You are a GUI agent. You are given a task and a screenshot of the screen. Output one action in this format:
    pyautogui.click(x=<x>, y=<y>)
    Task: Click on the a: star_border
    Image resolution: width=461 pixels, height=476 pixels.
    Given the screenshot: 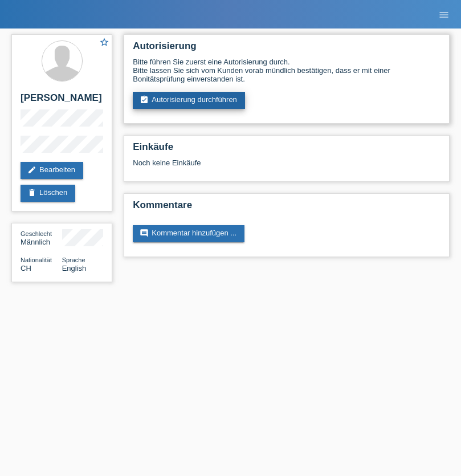 What is the action you would take?
    pyautogui.click(x=104, y=43)
    